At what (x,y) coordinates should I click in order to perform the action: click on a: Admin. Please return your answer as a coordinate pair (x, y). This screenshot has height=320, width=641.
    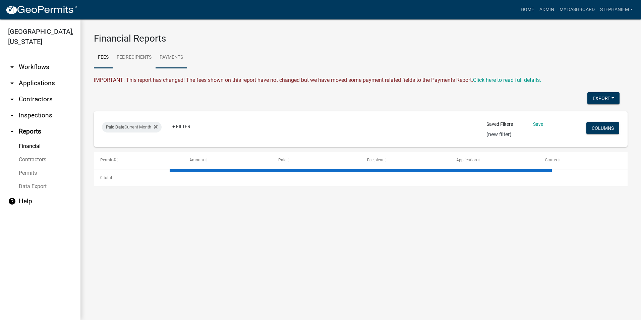
    Looking at the image, I should click on (547, 10).